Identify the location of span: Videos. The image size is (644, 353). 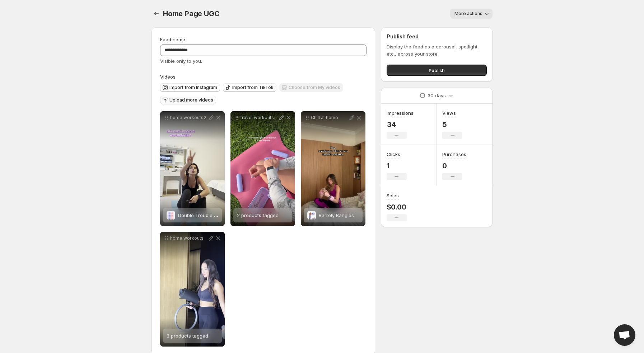
(167, 76).